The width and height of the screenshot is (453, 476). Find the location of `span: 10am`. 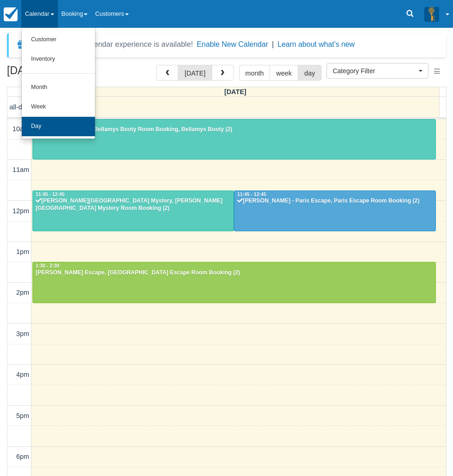

span: 10am is located at coordinates (21, 129).